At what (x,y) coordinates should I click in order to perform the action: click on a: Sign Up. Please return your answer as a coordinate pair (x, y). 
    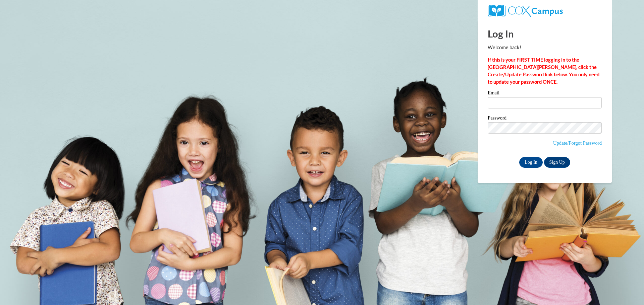
    Looking at the image, I should click on (556, 162).